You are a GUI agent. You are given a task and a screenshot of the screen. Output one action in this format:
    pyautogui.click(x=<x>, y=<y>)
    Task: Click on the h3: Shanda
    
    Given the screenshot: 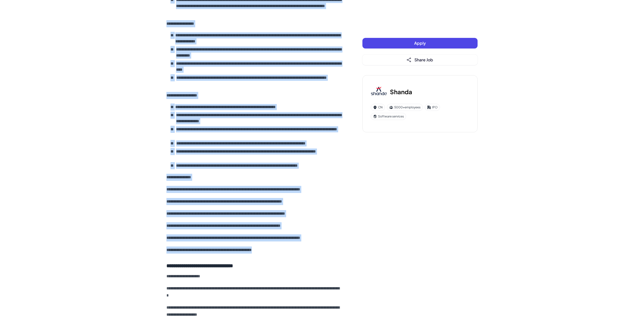 What is the action you would take?
    pyautogui.click(x=401, y=92)
    